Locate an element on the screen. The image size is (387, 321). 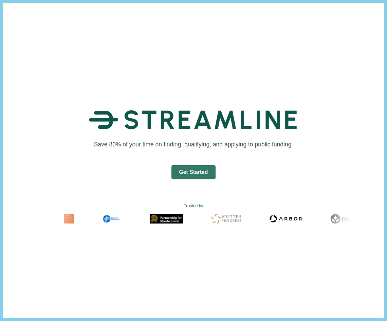
img: Milken Institute Logo is located at coordinates (112, 219).